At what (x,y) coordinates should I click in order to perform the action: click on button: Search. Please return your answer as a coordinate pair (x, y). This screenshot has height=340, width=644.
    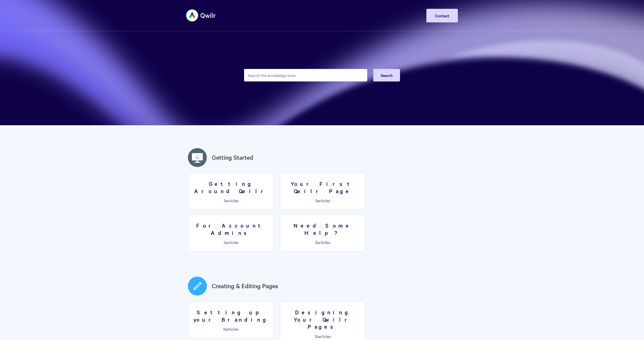
    Looking at the image, I should click on (387, 75).